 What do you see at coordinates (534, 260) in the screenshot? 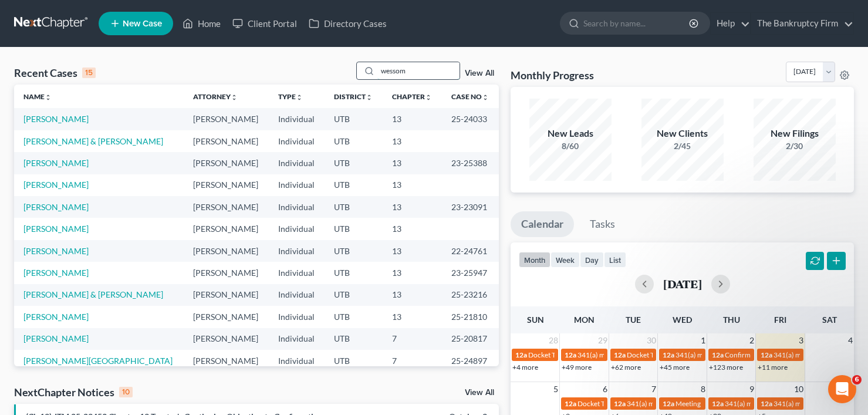
I see `button: month` at bounding box center [534, 260].